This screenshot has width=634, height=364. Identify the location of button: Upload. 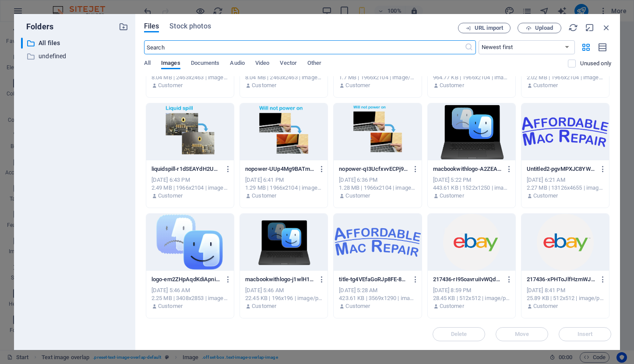
(539, 28).